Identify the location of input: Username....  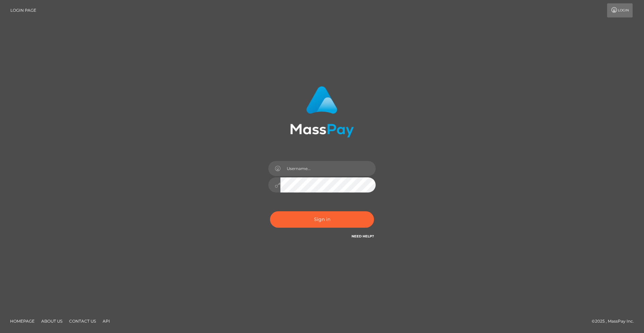
(328, 168).